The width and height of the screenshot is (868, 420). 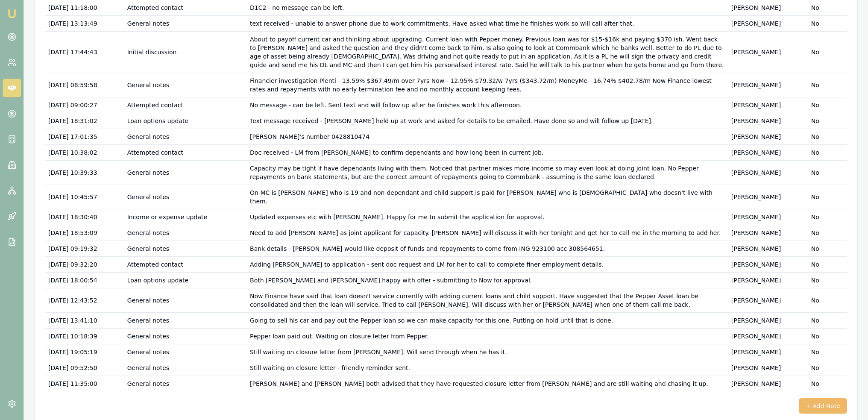 I want to click on td: Initial discussion, so click(x=185, y=52).